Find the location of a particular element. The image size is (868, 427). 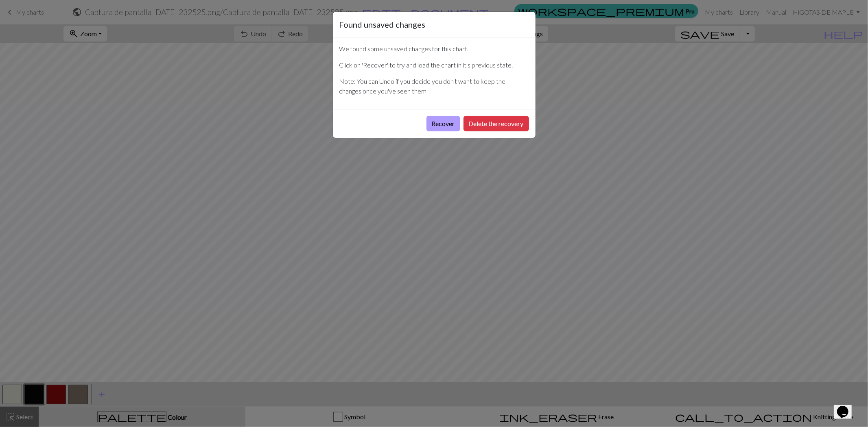

p: Click on 'Recover' to try and load the chart in it's previous state. is located at coordinates (434, 65).